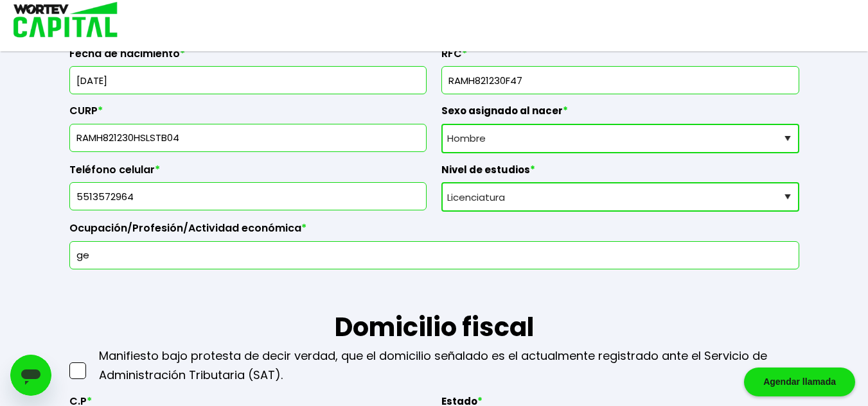  What do you see at coordinates (620, 57) in the screenshot?
I see `label: RFC` at bounding box center [620, 57].